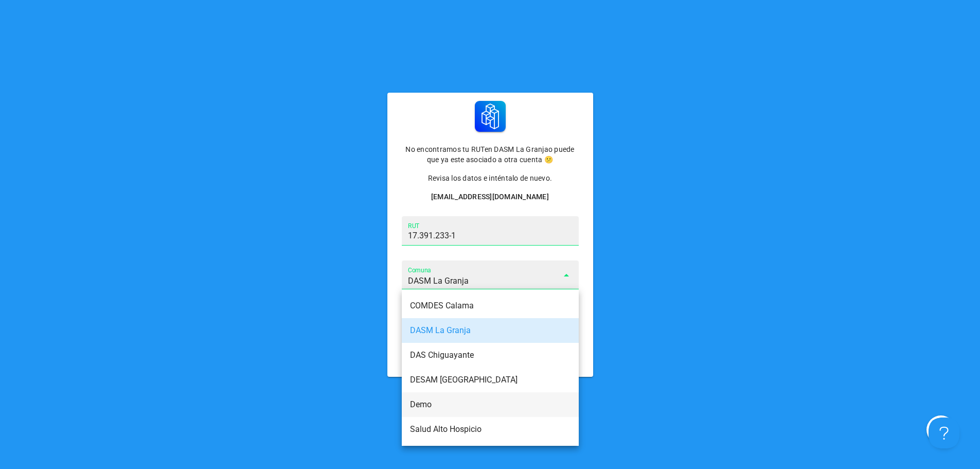  I want to click on span: en DASM La Granja, so click(516, 149).